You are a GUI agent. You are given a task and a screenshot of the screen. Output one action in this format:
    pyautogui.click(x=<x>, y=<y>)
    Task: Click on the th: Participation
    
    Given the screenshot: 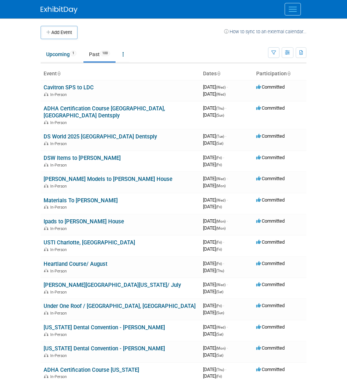 What is the action you would take?
    pyautogui.click(x=280, y=74)
    